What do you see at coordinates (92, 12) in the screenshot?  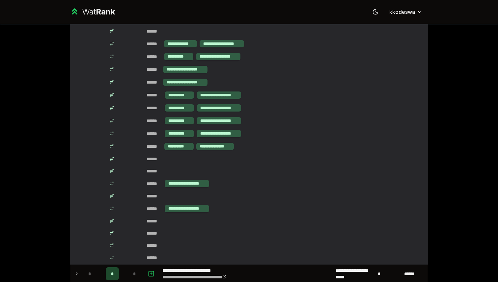 I see `a: WatRank` at bounding box center [92, 12].